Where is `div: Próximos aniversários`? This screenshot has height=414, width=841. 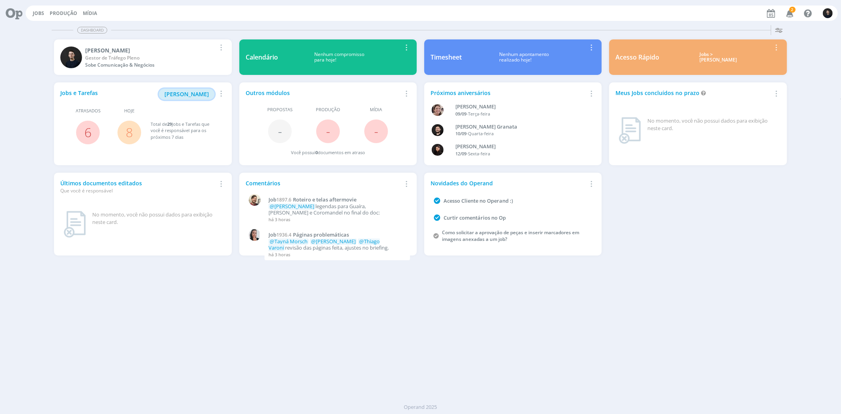
div: Próximos aniversários is located at coordinates (508, 93).